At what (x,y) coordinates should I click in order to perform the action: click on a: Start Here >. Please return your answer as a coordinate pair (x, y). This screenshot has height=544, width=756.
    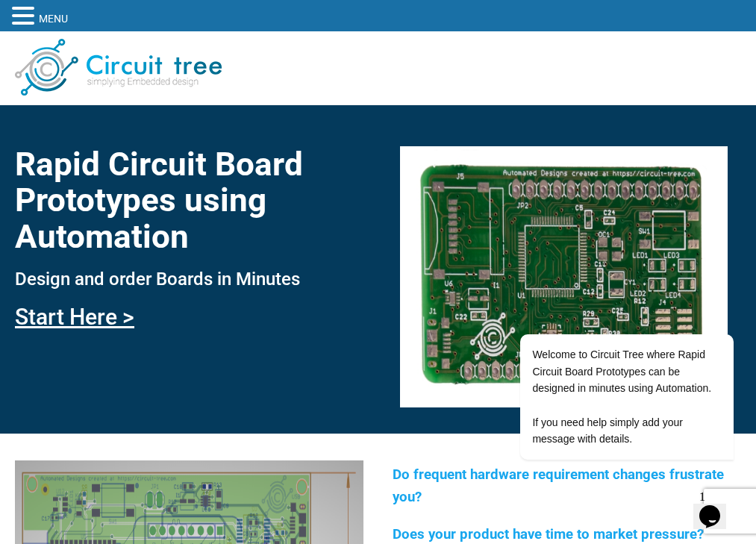
    Looking at the image, I should click on (74, 317).